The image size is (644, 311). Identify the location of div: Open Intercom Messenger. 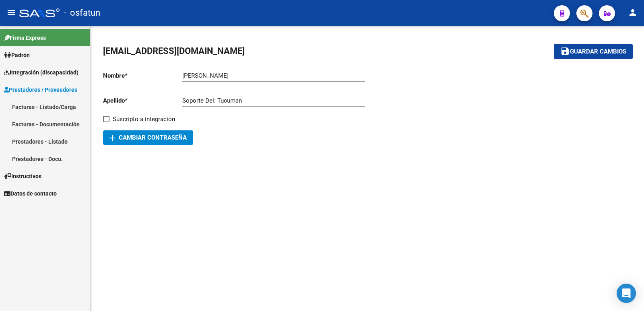
(626, 293).